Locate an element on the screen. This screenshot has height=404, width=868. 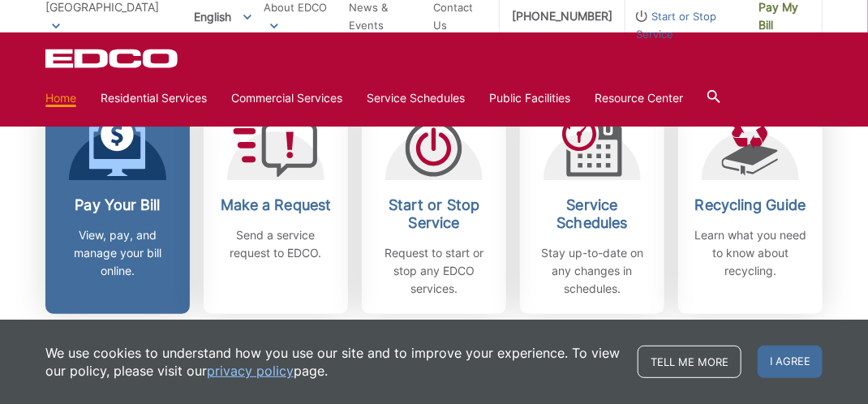
a: Resource Center is located at coordinates (639, 98).